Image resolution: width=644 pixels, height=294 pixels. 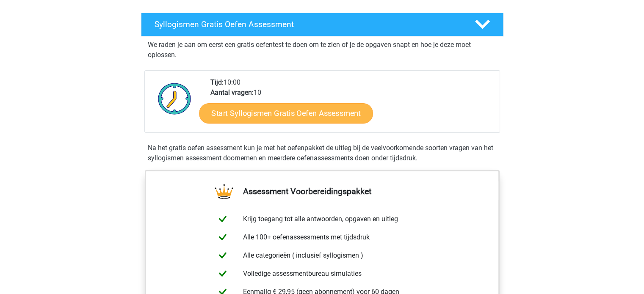 I want to click on b: Aantal vragen:, so click(x=232, y=92).